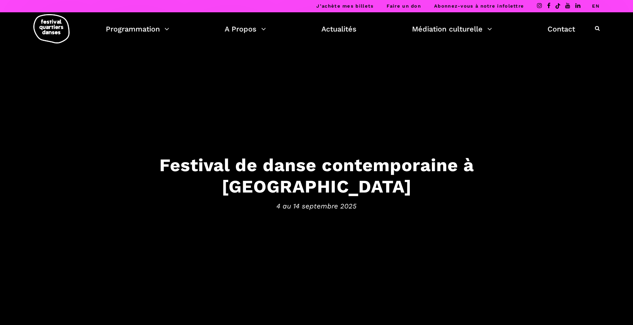 The width and height of the screenshot is (633, 325). I want to click on a: Faire un don, so click(404, 6).